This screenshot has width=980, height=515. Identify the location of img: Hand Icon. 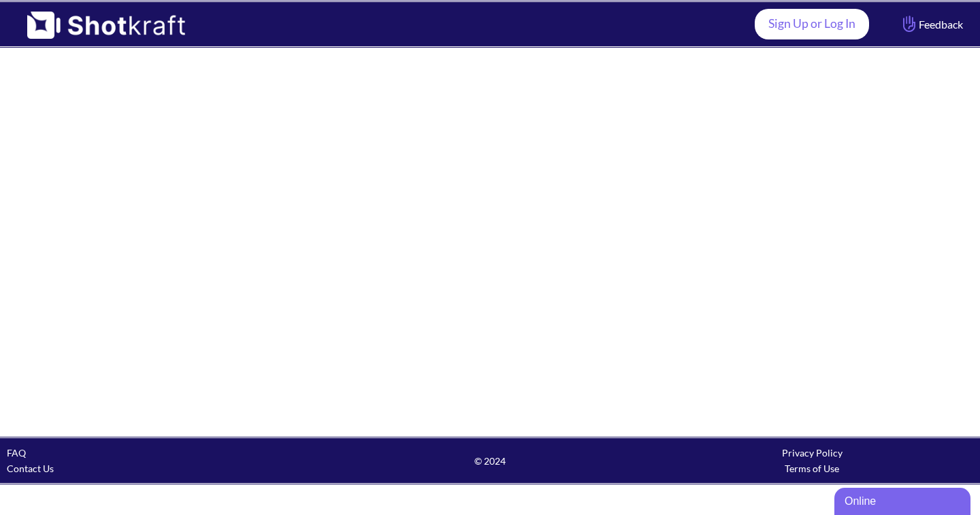
(909, 24).